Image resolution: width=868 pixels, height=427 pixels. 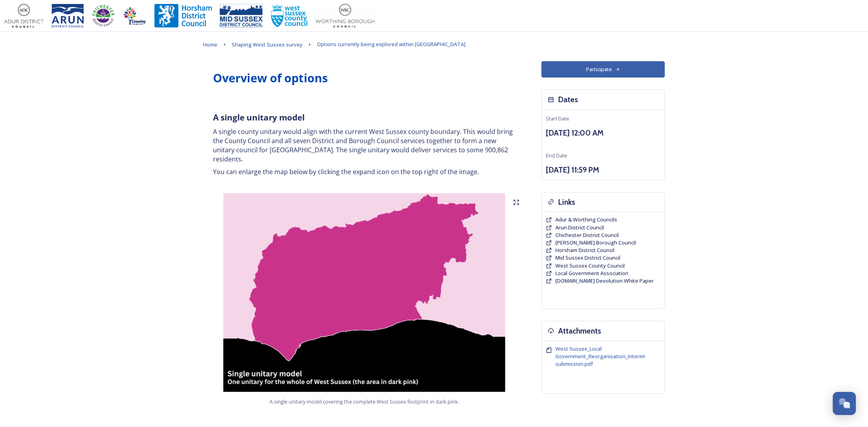 What do you see at coordinates (580, 227) in the screenshot?
I see `a: Arun District Council` at bounding box center [580, 227].